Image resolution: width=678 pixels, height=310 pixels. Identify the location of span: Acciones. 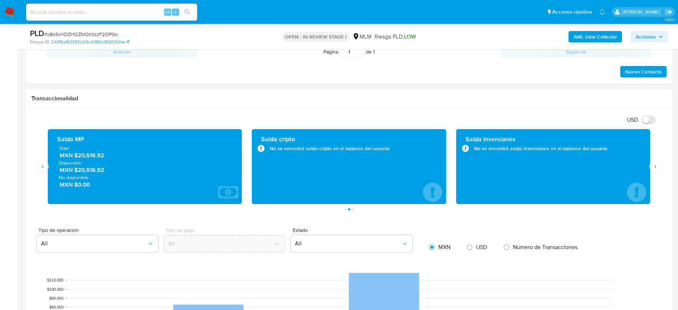
(646, 37).